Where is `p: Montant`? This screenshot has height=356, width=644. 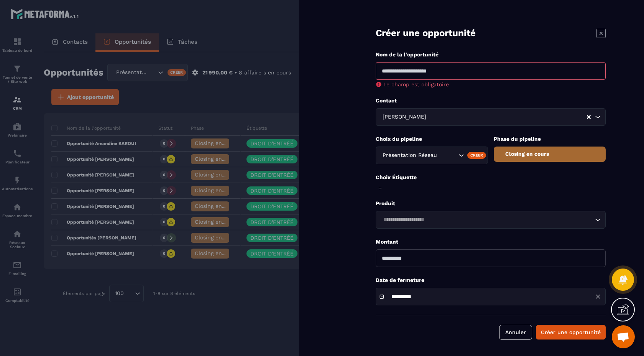 p: Montant is located at coordinates (491, 242).